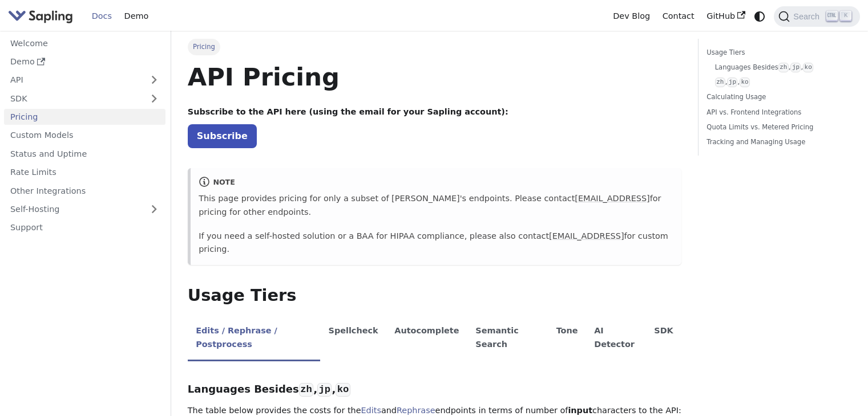 The width and height of the screenshot is (868, 416). Describe the element at coordinates (84, 153) in the screenshot. I see `a: Status and Uptime` at that location.